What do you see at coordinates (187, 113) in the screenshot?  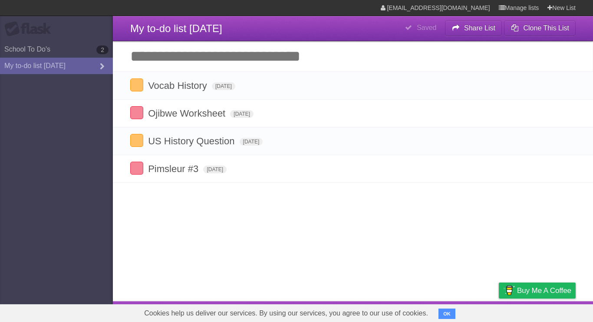 I see `span: Ojibwe Worksheet` at bounding box center [187, 113].